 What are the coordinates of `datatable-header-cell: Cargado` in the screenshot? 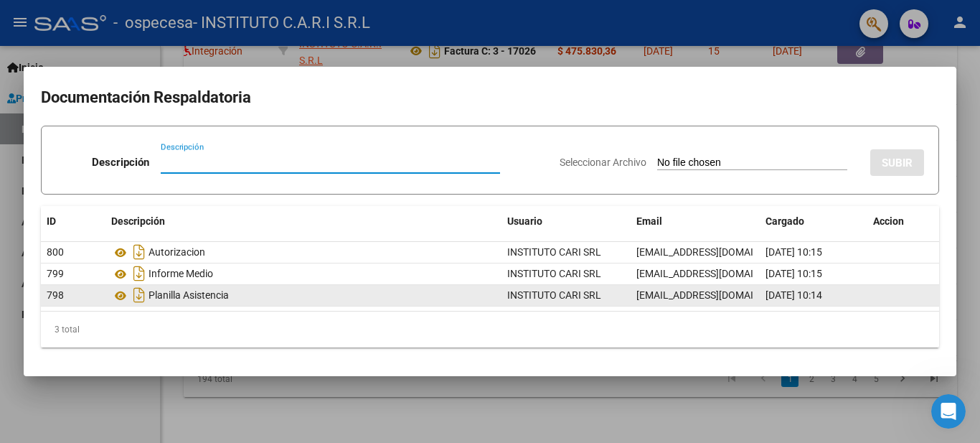 It's located at (814, 221).